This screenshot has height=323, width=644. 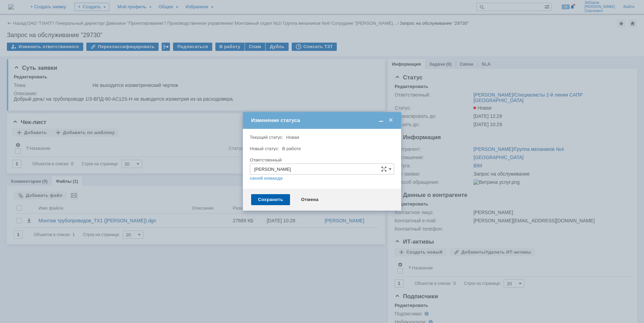 I want to click on div: Изменение статуса, so click(x=323, y=120).